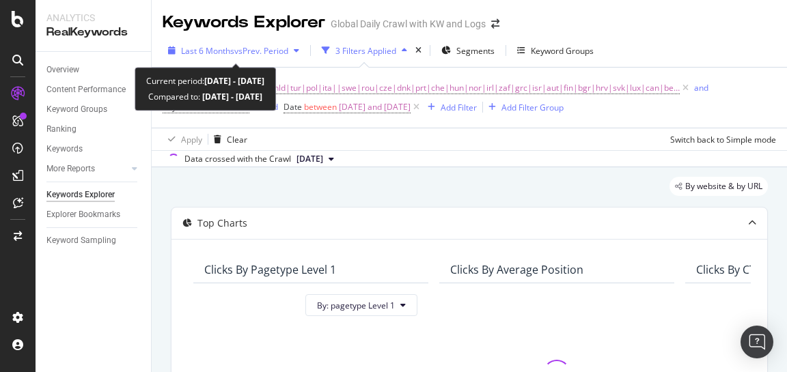  Describe the element at coordinates (94, 129) in the screenshot. I see `a: Ranking` at that location.